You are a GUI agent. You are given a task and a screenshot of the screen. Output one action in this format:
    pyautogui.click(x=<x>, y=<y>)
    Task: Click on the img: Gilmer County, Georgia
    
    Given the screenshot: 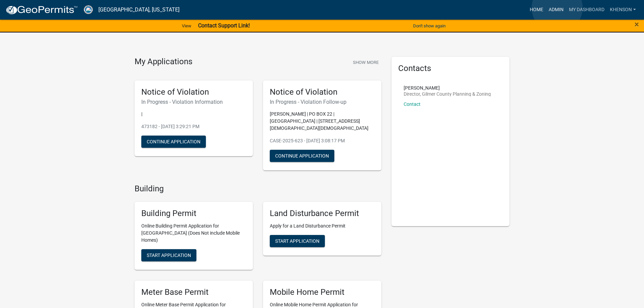 What is the action you would take?
    pyautogui.click(x=88, y=10)
    